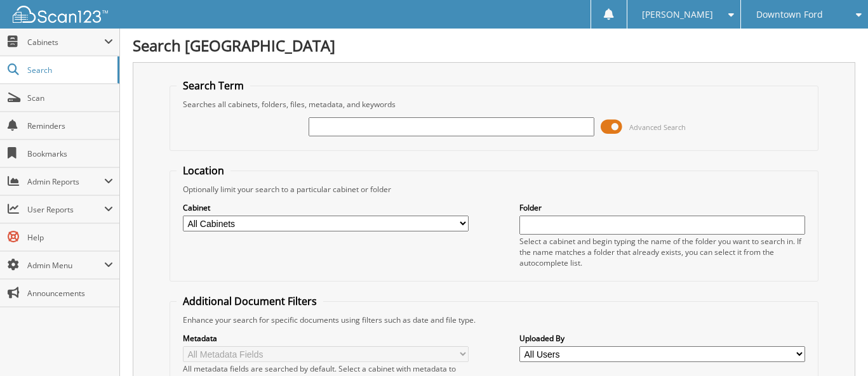 The width and height of the screenshot is (868, 376). What do you see at coordinates (663, 338) in the screenshot?
I see `label: Uploaded By` at bounding box center [663, 338].